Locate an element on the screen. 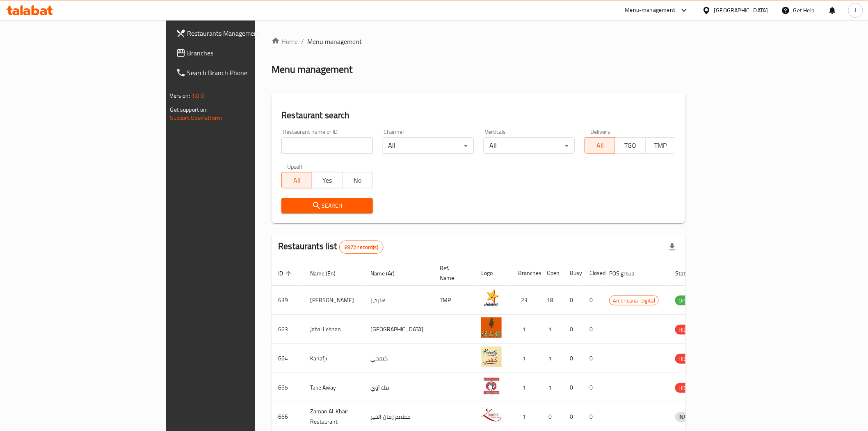  span: Restaurants Management is located at coordinates (246, 33).